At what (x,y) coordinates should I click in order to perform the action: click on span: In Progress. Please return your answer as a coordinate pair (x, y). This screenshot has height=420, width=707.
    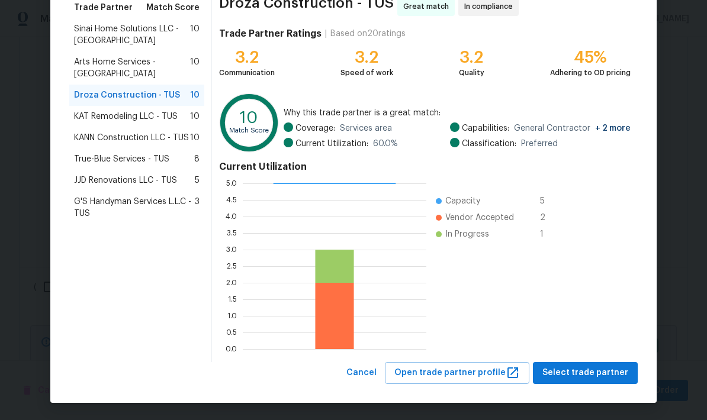
    Looking at the image, I should click on (467, 234).